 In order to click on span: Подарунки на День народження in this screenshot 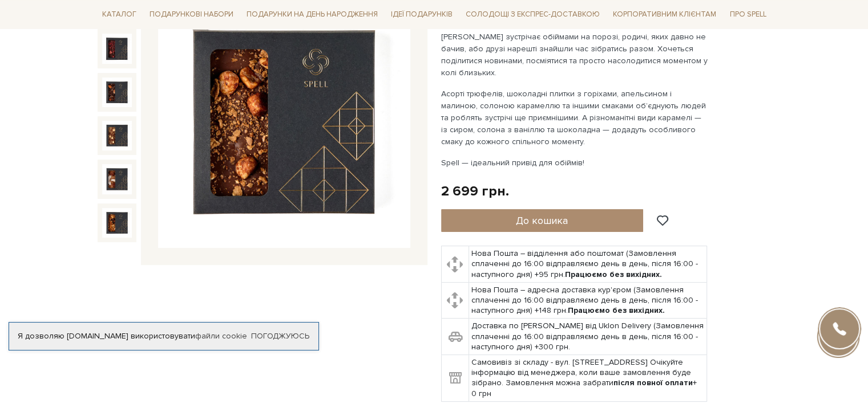, I will do `click(312, 15)`.